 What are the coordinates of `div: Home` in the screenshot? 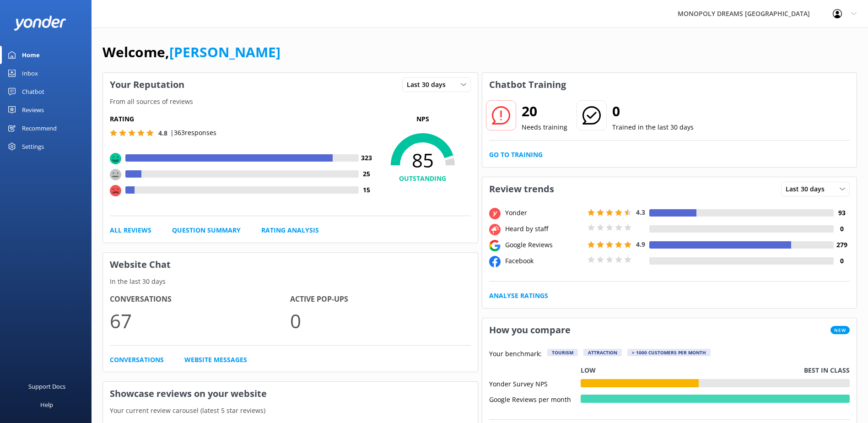 It's located at (30, 55).